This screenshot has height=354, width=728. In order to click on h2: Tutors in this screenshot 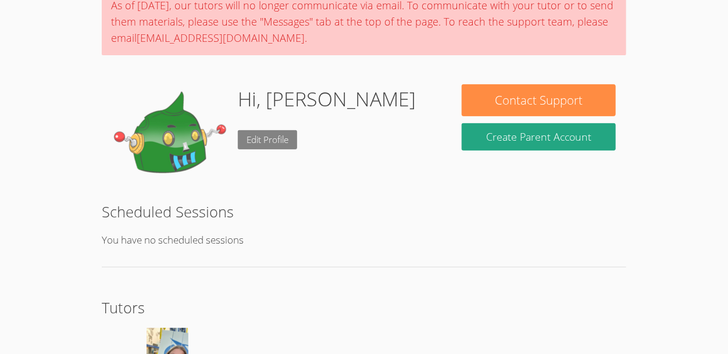, I will do `click(364, 308)`.